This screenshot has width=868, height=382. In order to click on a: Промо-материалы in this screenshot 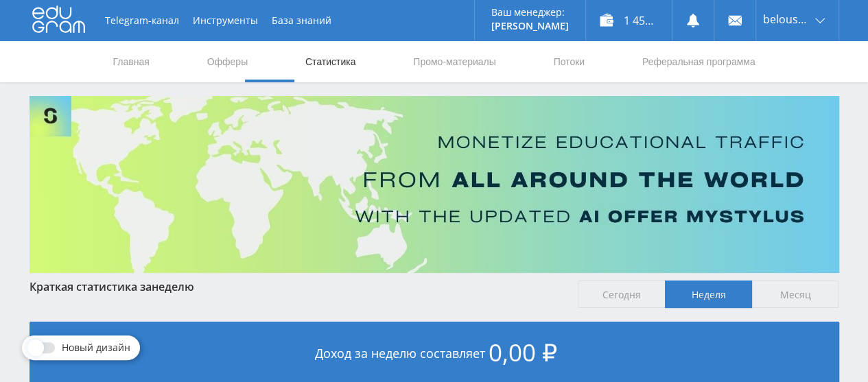, I will do `click(454, 62)`.